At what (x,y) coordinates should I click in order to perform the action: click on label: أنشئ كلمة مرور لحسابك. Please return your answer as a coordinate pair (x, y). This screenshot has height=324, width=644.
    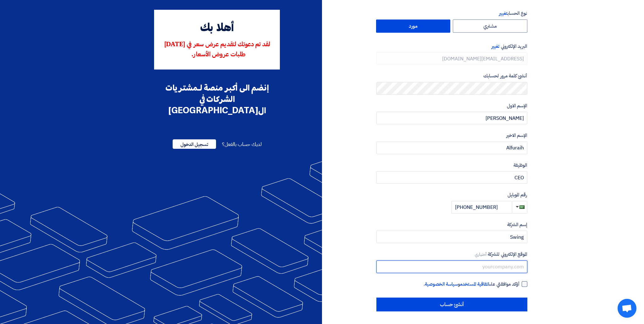
    Looking at the image, I should click on (452, 76).